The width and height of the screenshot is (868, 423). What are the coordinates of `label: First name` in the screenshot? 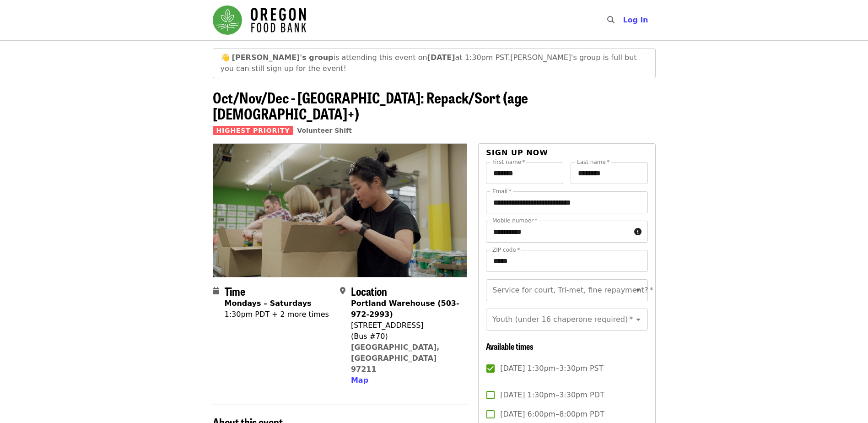 It's located at (509, 162).